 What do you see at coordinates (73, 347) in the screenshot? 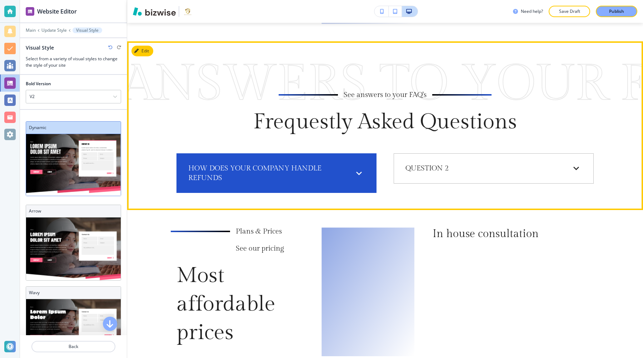
I see `p: Back` at bounding box center [73, 347].